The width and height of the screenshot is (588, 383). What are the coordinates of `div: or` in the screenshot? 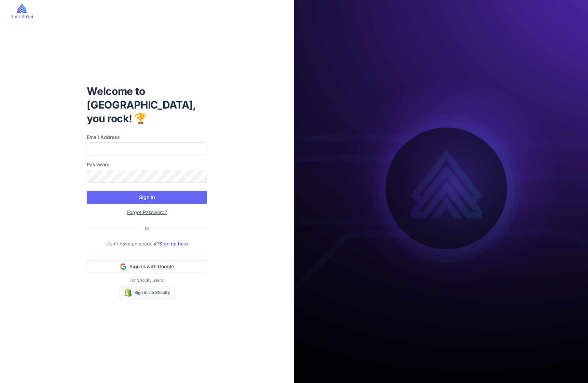 It's located at (147, 228).